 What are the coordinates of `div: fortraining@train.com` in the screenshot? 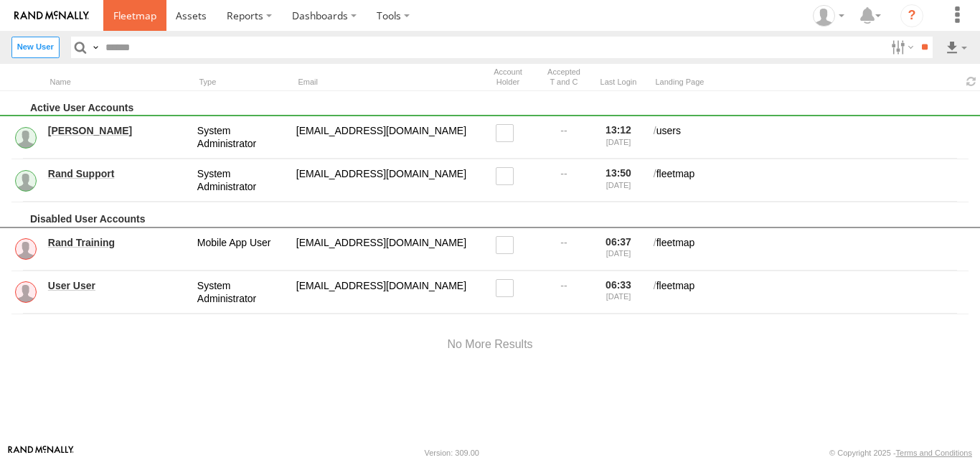 It's located at (384, 292).